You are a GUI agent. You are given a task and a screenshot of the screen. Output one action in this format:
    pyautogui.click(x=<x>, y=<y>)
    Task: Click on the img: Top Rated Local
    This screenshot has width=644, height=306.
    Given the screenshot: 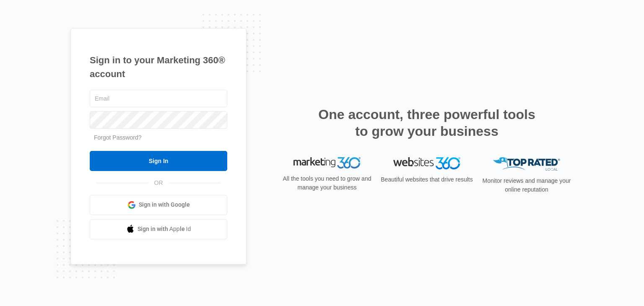 What is the action you would take?
    pyautogui.click(x=526, y=164)
    